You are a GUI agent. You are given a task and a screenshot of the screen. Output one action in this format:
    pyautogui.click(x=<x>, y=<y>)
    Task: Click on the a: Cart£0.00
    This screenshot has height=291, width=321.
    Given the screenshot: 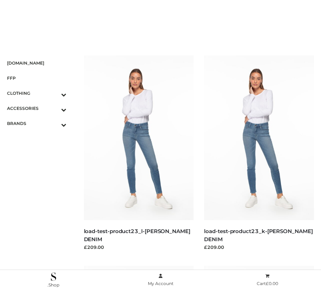 What is the action you would take?
    pyautogui.click(x=267, y=280)
    